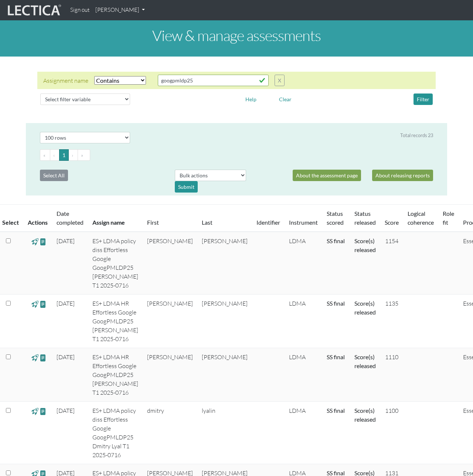 The width and height of the screenshot is (473, 476). I want to click on a: Date completed, so click(70, 218).